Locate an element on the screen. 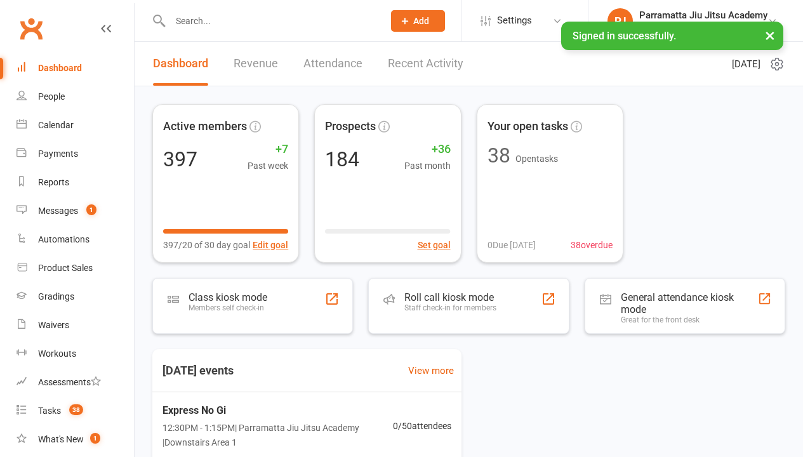 The image size is (803, 457). a: Waivers is located at coordinates (75, 325).